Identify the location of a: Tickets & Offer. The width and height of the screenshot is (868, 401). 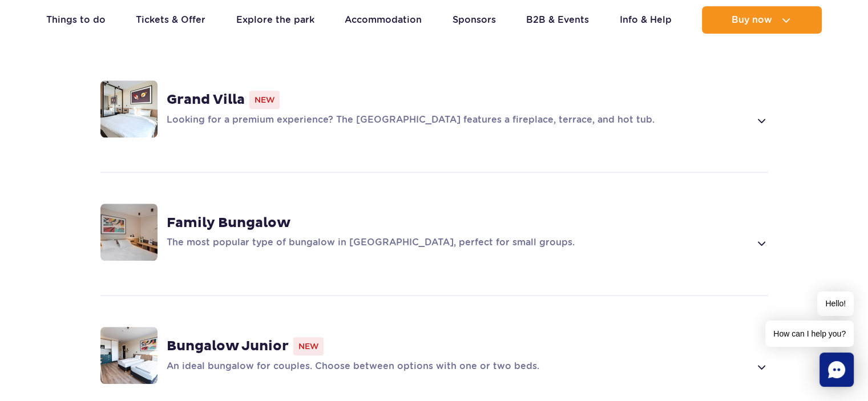
(171, 20).